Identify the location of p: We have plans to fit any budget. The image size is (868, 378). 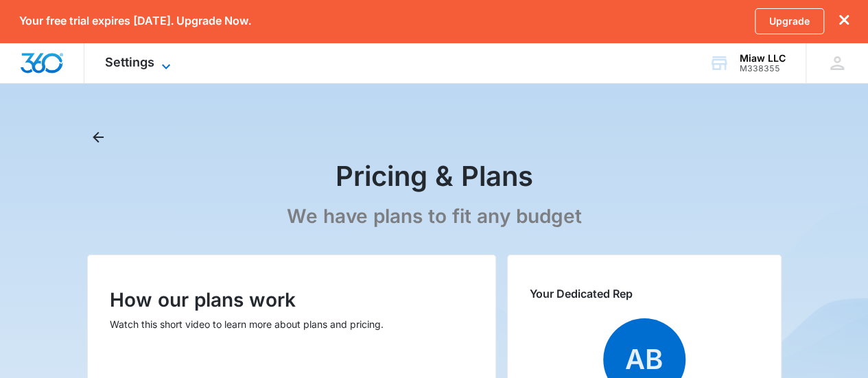
(434, 216).